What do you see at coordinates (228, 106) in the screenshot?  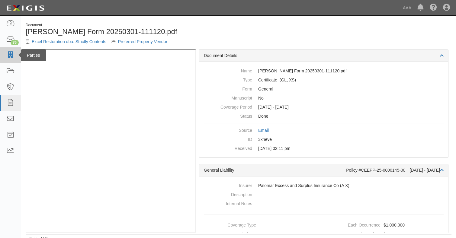 I see `dt: Coverage Period` at bounding box center [228, 106].